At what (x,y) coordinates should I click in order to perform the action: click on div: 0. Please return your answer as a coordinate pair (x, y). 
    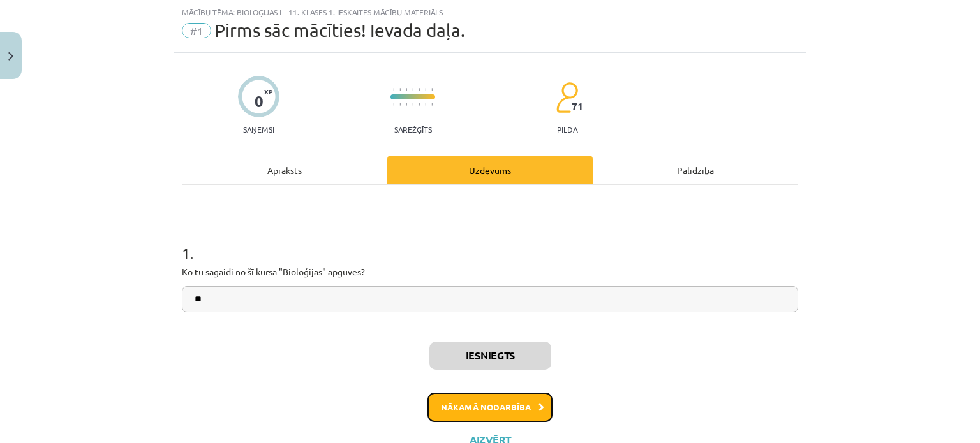
    Looking at the image, I should click on (259, 101).